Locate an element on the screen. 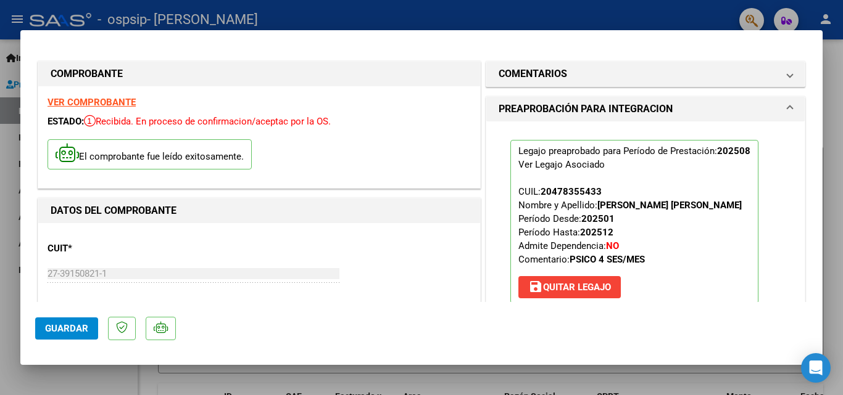 This screenshot has height=395, width=843. mat-expansion-panel-header: COMENTARIOS is located at coordinates (645, 74).